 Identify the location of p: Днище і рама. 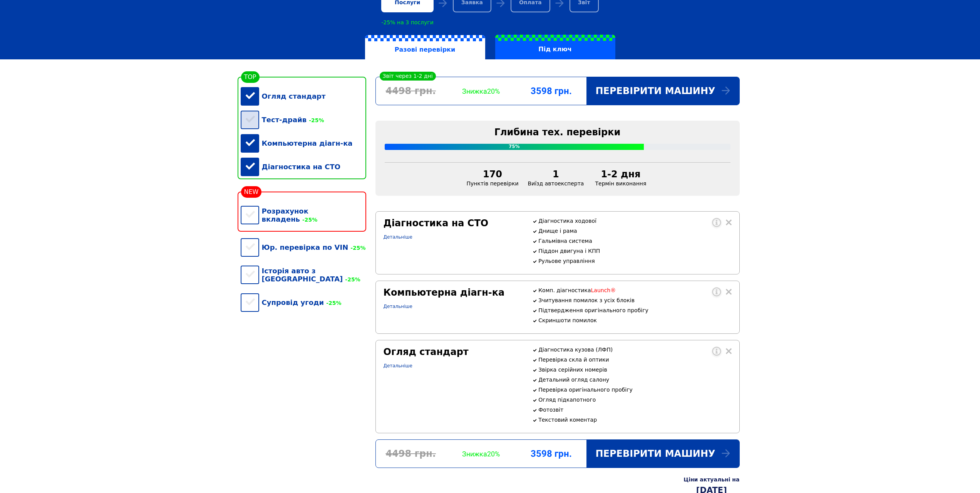
(634, 231).